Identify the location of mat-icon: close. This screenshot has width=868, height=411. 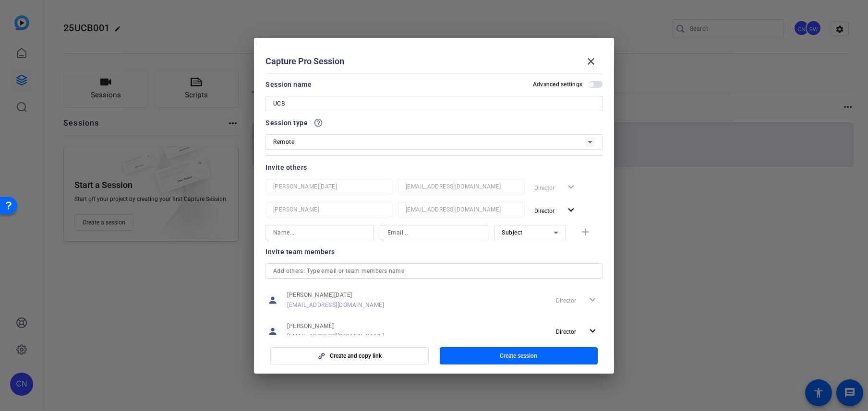
(590, 61).